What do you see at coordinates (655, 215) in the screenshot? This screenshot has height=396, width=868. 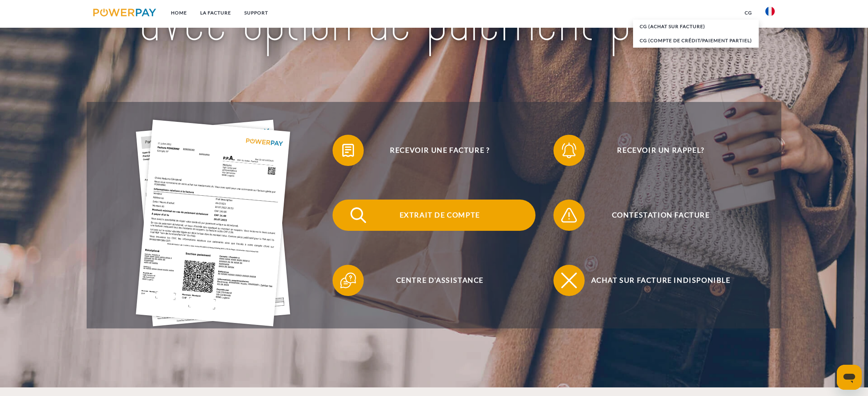 I see `a: Contestation Facture` at bounding box center [655, 215].